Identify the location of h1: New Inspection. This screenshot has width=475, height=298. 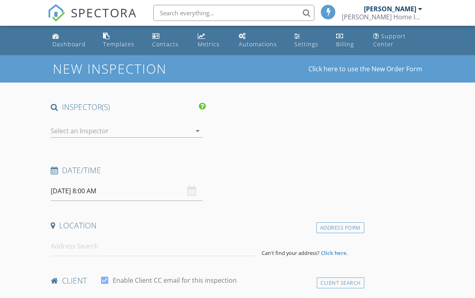
(142, 68).